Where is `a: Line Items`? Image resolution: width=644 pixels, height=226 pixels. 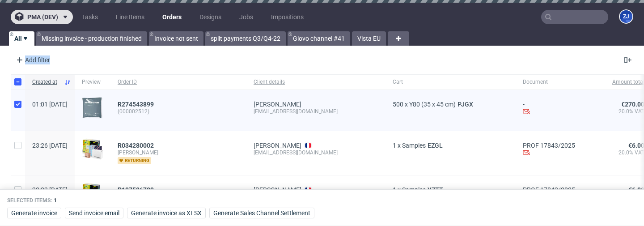 a: Line Items is located at coordinates (130, 17).